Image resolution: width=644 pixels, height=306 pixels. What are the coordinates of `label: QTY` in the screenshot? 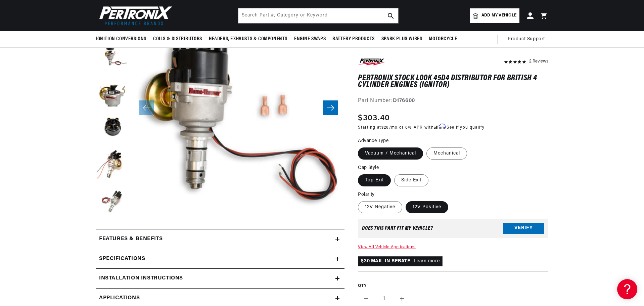 It's located at (453, 286).